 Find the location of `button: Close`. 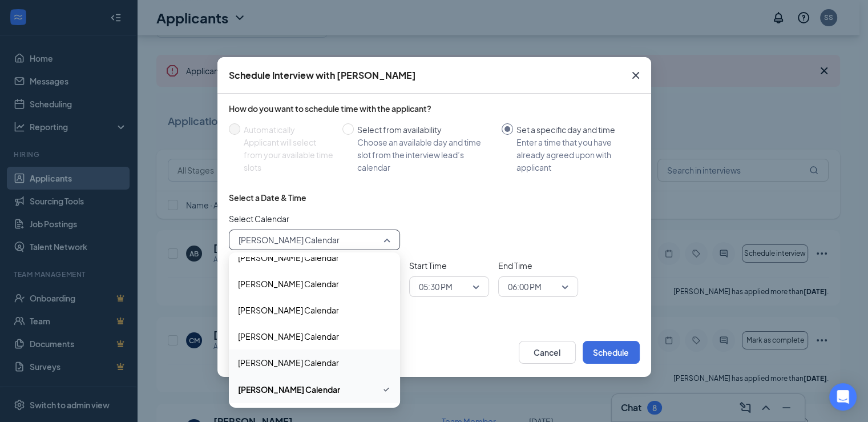

button: Close is located at coordinates (636, 75).